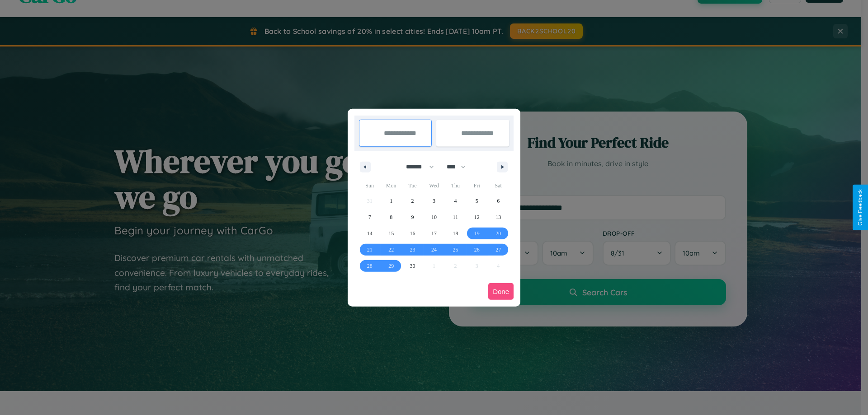 This screenshot has width=868, height=415. What do you see at coordinates (391, 250) in the screenshot?
I see `span: 22` at bounding box center [391, 250].